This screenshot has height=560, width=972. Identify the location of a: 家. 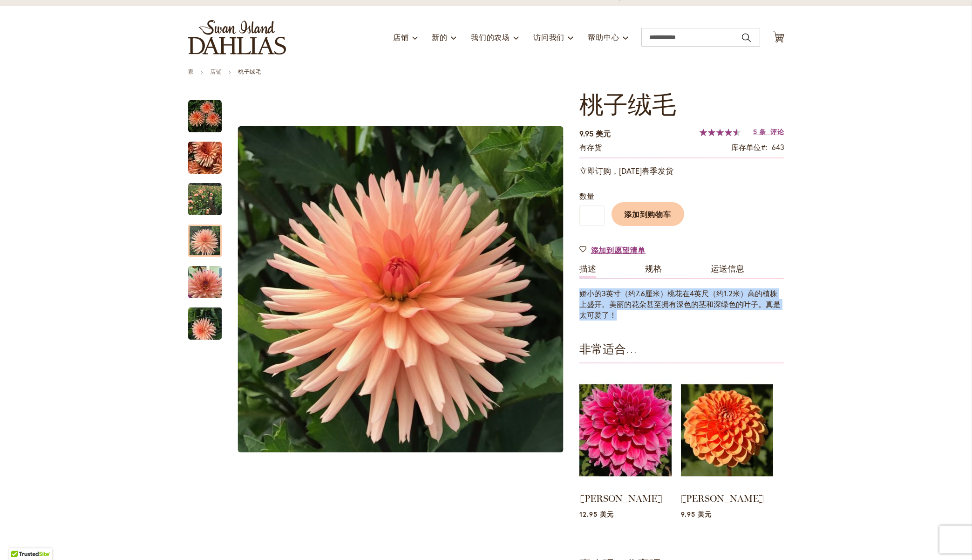
(191, 71).